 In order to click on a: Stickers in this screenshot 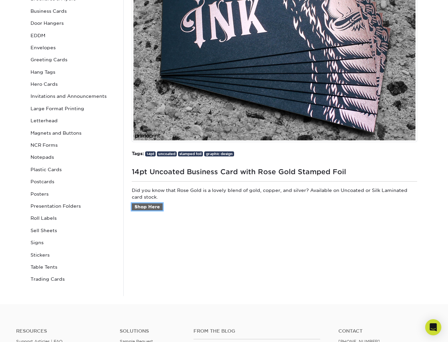, I will do `click(73, 255)`.